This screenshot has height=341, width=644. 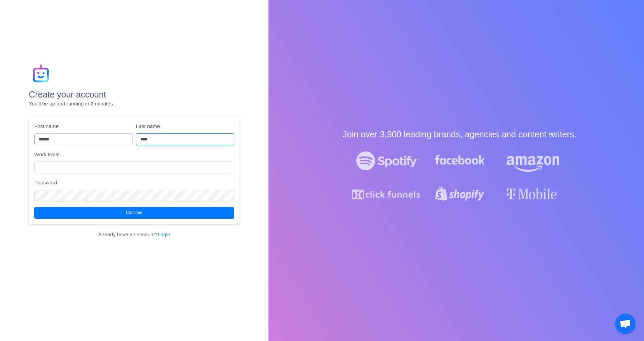 What do you see at coordinates (46, 182) in the screenshot?
I see `label: Password` at bounding box center [46, 182].